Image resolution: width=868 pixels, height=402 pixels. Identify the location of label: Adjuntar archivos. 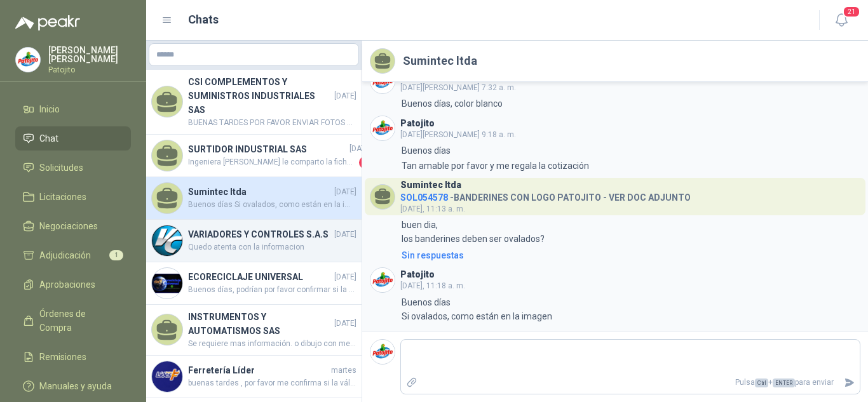
(412, 382).